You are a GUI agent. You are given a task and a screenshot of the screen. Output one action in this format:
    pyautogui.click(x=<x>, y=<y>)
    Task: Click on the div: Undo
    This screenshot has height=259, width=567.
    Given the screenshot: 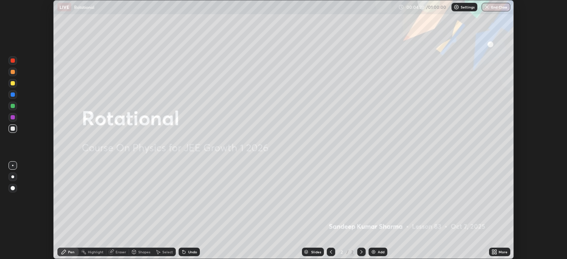 What is the action you would take?
    pyautogui.click(x=193, y=252)
    